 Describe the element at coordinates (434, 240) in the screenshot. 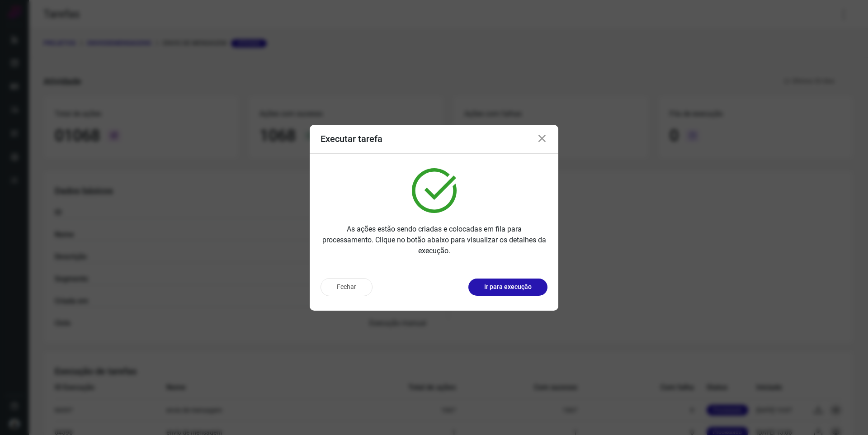

I see `p: As ações estão sendo criadas e colocadas em fila para processamento. Clique no botão abaixo para ...` at that location.